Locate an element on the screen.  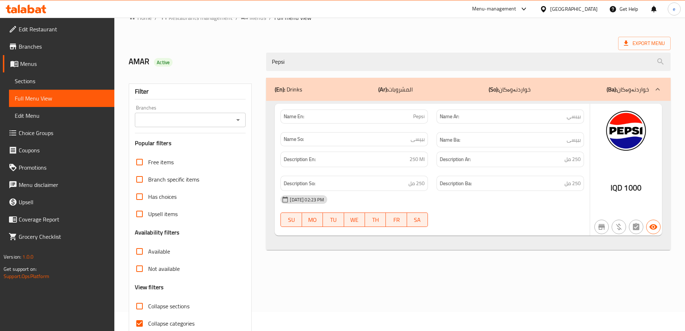
div: Filter is located at coordinates (190, 91).